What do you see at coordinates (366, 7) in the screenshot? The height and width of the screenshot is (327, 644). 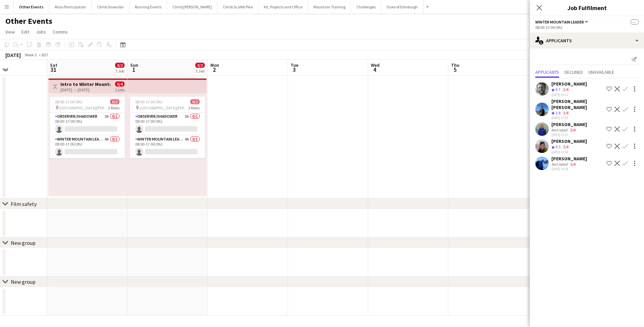 I see `button: Challenges` at bounding box center [366, 7].